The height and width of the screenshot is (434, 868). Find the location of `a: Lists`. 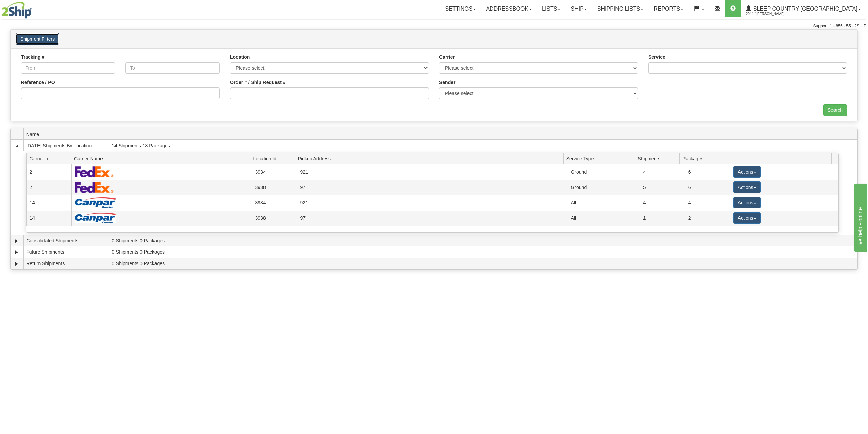

a: Lists is located at coordinates (552, 9).